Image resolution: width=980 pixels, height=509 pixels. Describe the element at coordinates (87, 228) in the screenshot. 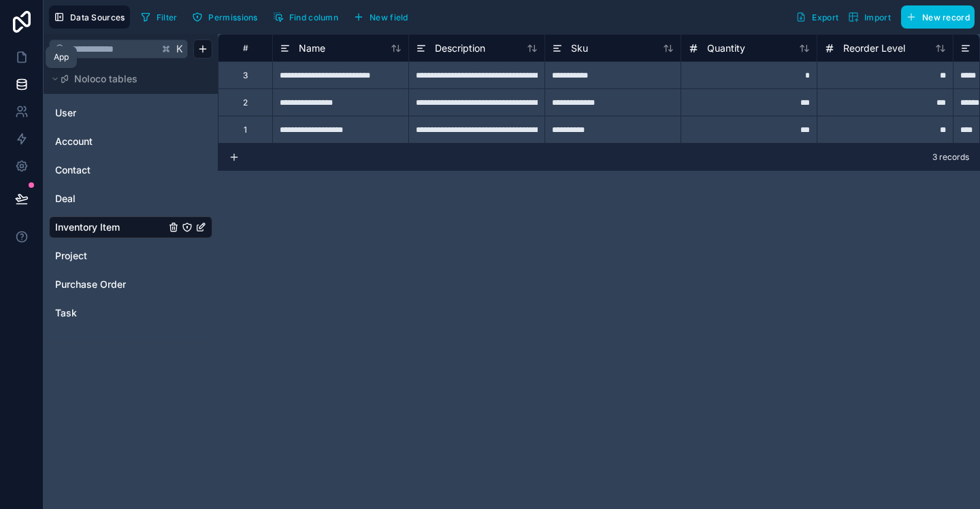

I see `span: Inventory Item` at that location.